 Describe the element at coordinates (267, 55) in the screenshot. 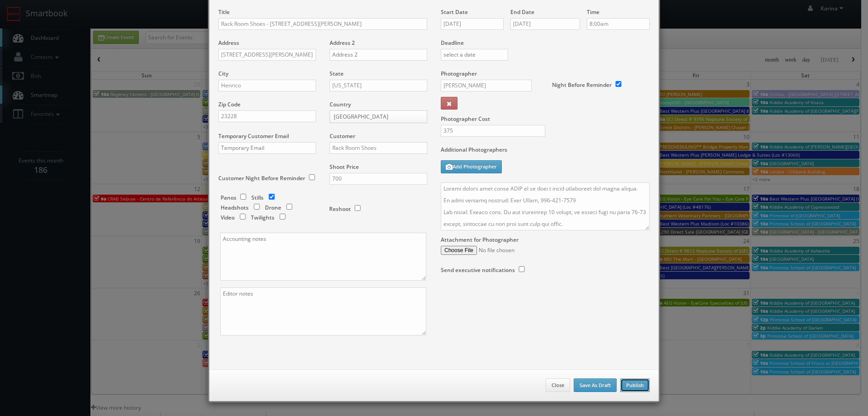

I see `input: Address` at that location.